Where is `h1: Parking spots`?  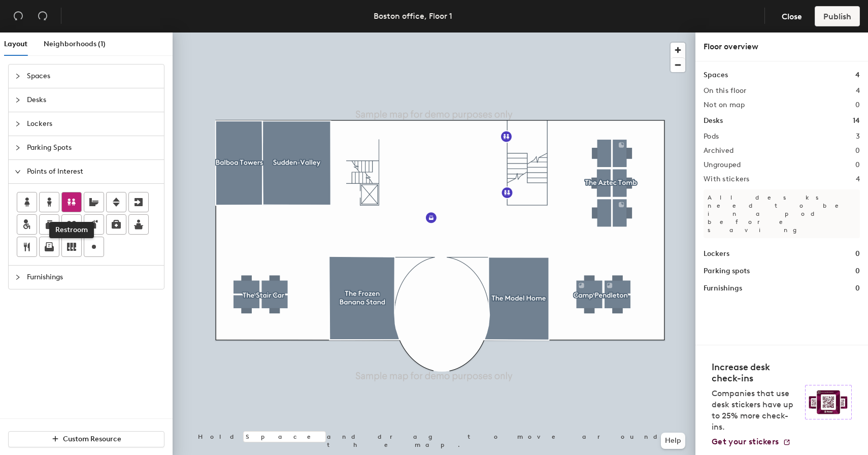
h1: Parking spots is located at coordinates (726, 271).